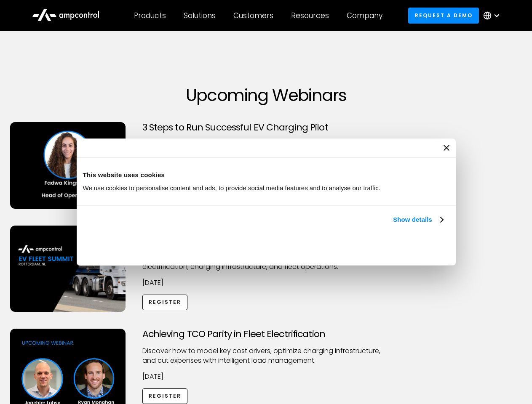 The width and height of the screenshot is (532, 404). What do you see at coordinates (266, 355) in the screenshot?
I see `p: Discover how to model key cost drivers, optimize charging infrastructure, and cut expenses with i...` at bounding box center [266, 355].